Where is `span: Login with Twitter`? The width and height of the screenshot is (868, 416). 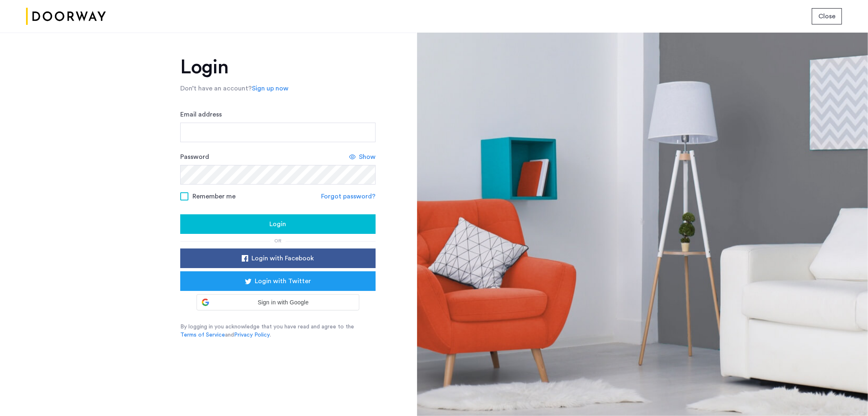
span: Login with Twitter is located at coordinates (283, 281).